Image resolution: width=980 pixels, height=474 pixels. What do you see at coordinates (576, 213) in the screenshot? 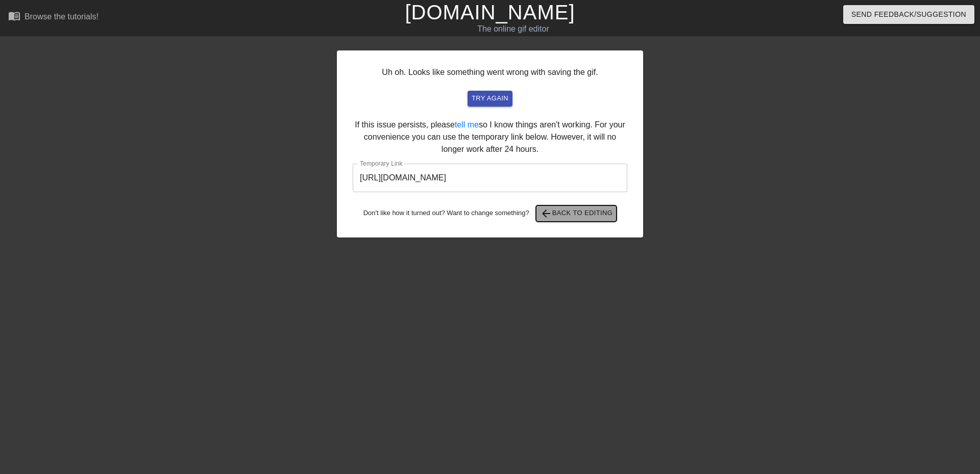
I see `span: Back to Editing` at bounding box center [576, 213].